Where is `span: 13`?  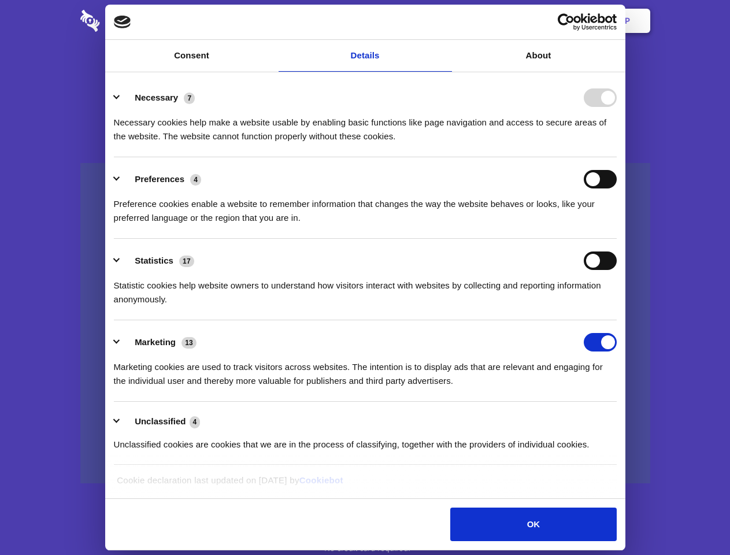
span: 13 is located at coordinates (189, 343).